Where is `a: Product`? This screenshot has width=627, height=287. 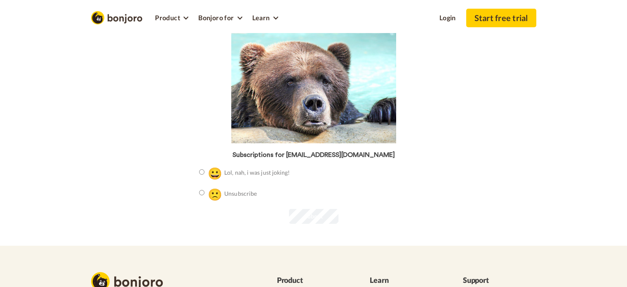
a: Product is located at coordinates (172, 17).